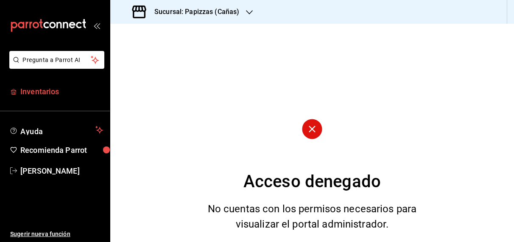 This screenshot has width=514, height=242. What do you see at coordinates (56, 130) in the screenshot?
I see `span: Ayuda` at bounding box center [56, 130].